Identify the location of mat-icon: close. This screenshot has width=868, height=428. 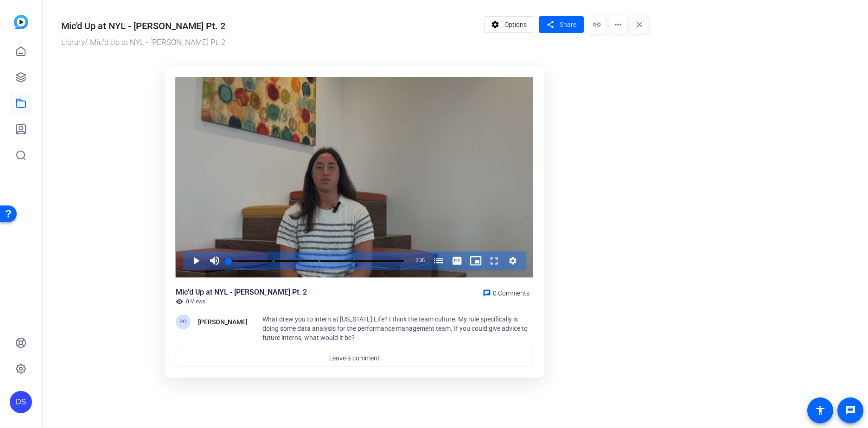
(639, 25).